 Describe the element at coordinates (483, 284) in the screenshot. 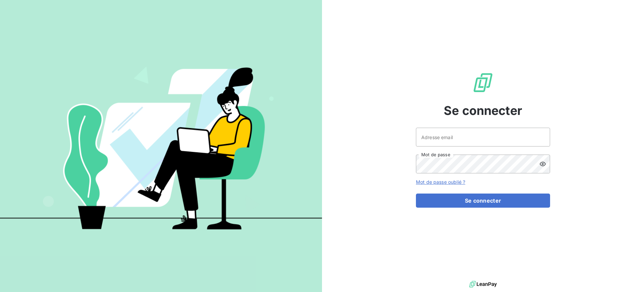

I see `img: logo` at that location.